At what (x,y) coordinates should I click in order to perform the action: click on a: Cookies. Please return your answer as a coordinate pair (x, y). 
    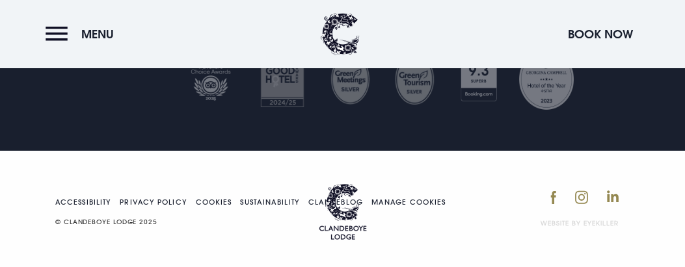
    Looking at the image, I should click on (214, 202).